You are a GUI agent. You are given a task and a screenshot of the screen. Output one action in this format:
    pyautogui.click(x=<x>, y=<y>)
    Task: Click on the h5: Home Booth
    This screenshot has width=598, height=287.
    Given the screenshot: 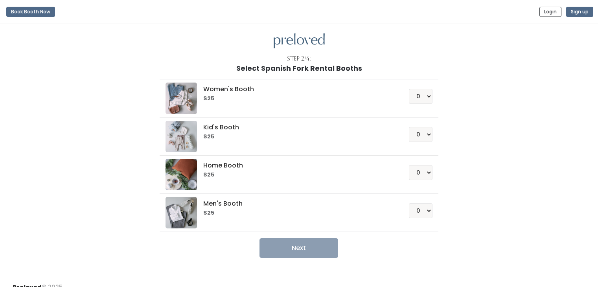 What is the action you would take?
    pyautogui.click(x=296, y=165)
    